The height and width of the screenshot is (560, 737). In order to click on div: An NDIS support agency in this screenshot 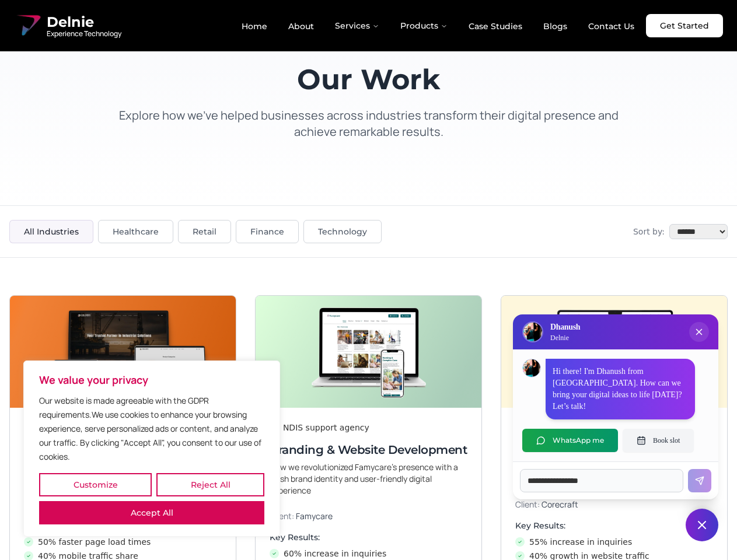, I will do `click(368, 427)`.